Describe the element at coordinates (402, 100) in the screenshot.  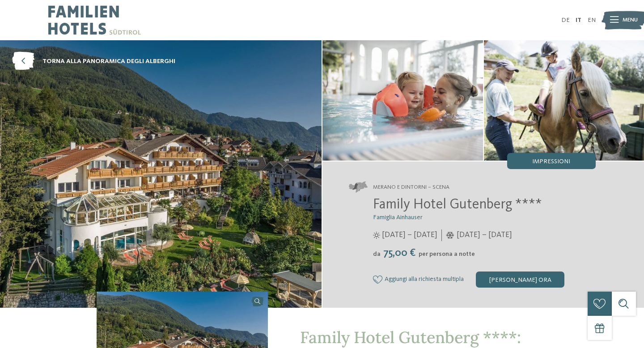
I see `img: il family hotel a Scena per amanti della natura dall’estro creativo` at that location.